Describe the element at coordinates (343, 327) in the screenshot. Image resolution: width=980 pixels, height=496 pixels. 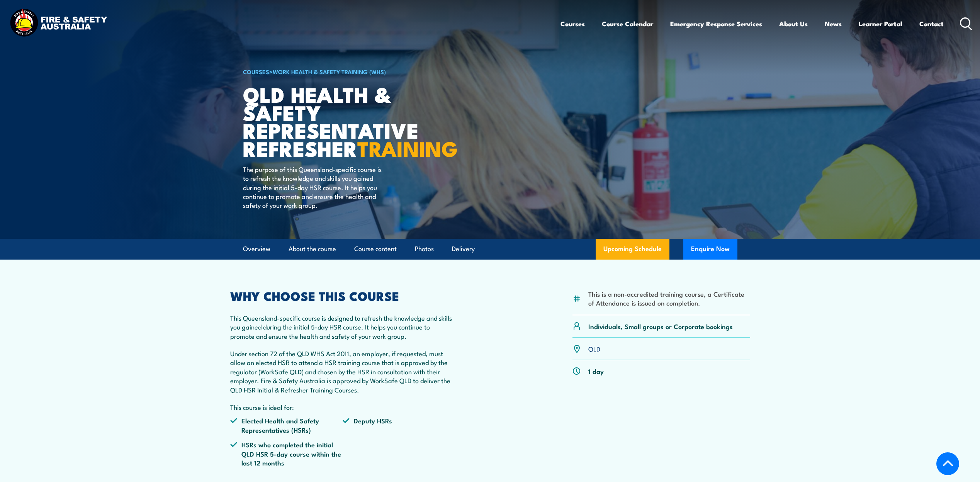
I see `p: This Queensland-specific course is designed to refresh the knowledge and skills you gained during...` at that location.